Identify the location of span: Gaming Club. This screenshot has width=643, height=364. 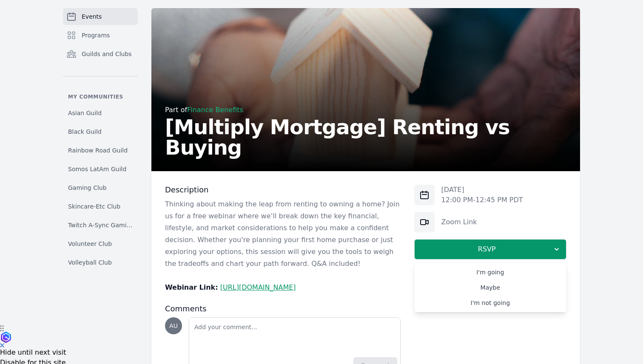
(87, 188).